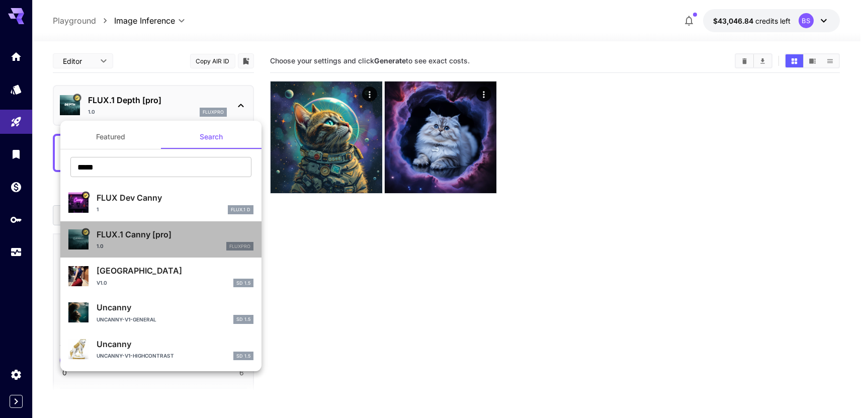 The image size is (868, 418). I want to click on button: Search, so click(211, 136).